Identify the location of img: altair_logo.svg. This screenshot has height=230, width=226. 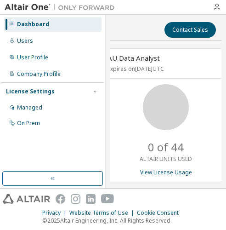
(26, 199).